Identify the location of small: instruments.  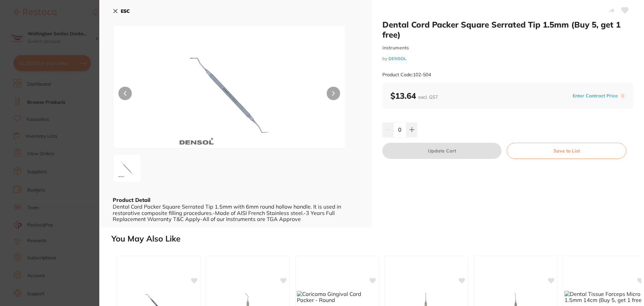
(508, 48).